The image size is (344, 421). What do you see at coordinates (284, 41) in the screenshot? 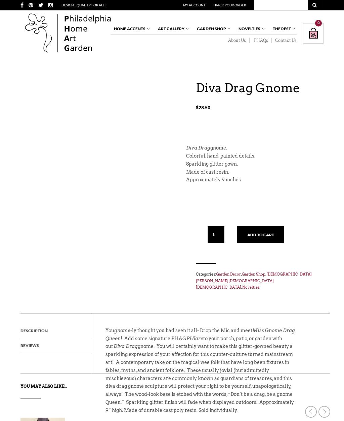
I see `a: Contact Us` at bounding box center [284, 41].